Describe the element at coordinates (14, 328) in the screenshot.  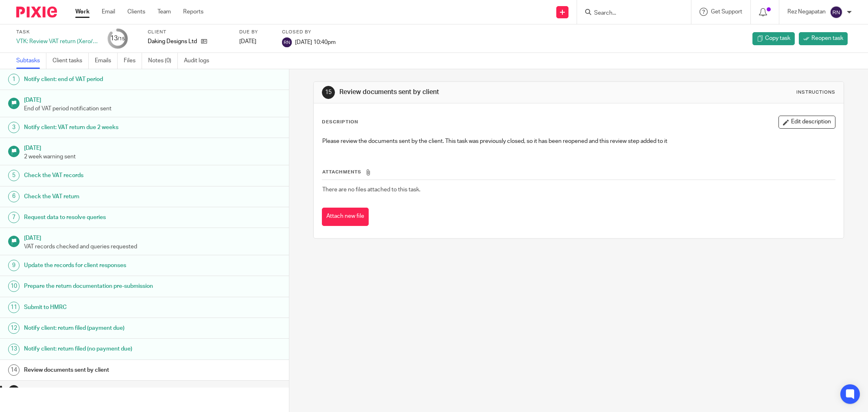
I see `div: 12` at that location.